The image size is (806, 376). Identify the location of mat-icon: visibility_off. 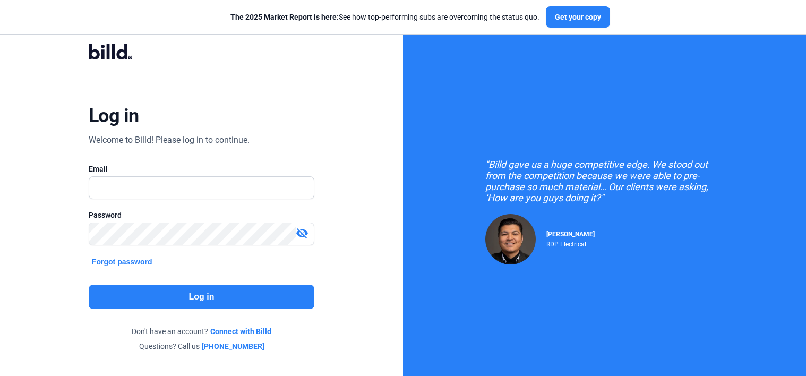
(302, 233).